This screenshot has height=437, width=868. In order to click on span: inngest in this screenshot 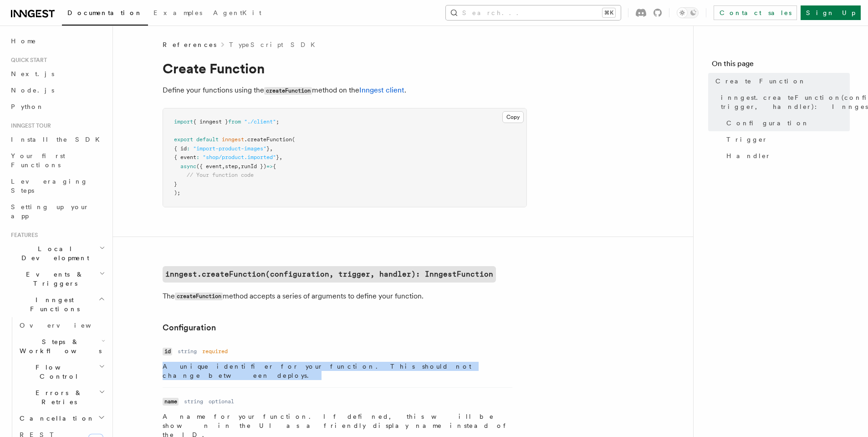, I will do `click(233, 139)`.